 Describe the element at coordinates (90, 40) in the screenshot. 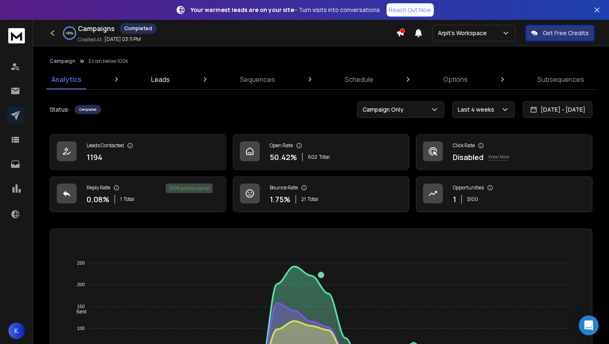

I see `p: Created At:` at that location.